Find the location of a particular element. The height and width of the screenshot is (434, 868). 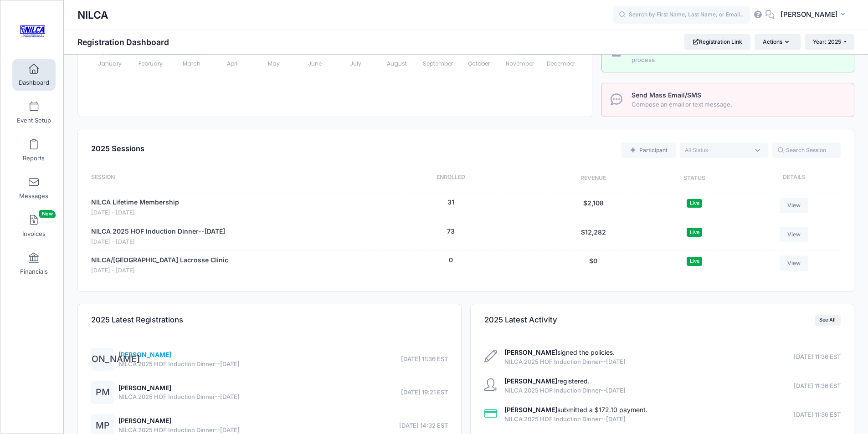

tspan: December is located at coordinates (561, 63).